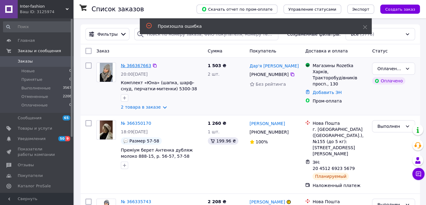  Describe the element at coordinates (214, 74) in the screenshot. I see `span: 2 шт.` at that location.